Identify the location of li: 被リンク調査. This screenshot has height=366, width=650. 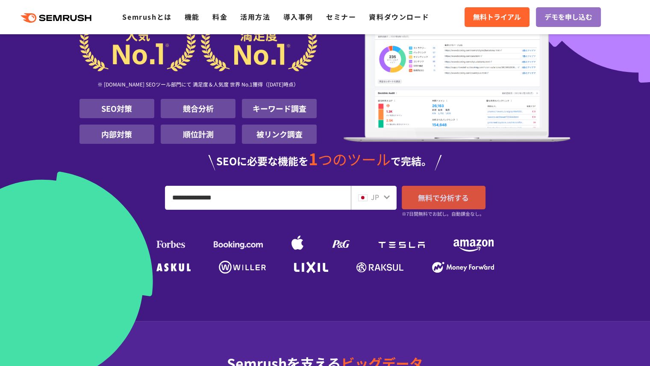
(279, 134).